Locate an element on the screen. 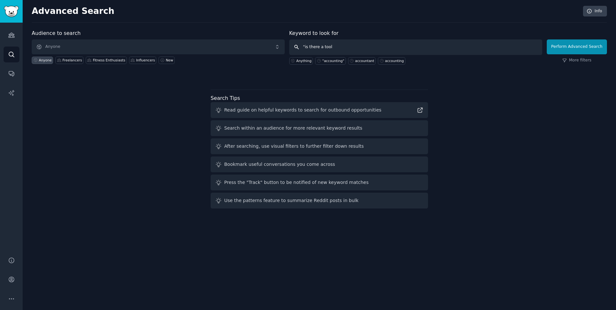 The image size is (616, 310). div: Fitness Enthusiasts is located at coordinates (109, 60).